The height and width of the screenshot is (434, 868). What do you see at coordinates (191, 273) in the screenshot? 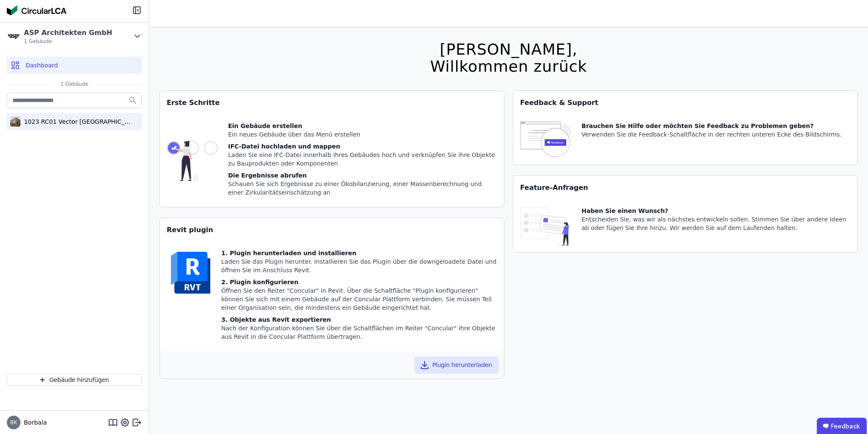
I see `img: revit-YwGVQcbs.svg` at bounding box center [191, 273].